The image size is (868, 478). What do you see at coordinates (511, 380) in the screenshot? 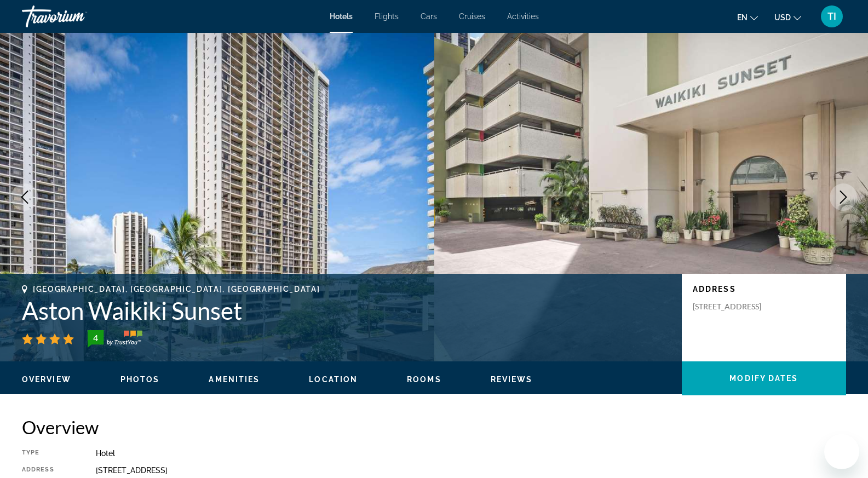
I see `button: Reviews` at bounding box center [511, 380].